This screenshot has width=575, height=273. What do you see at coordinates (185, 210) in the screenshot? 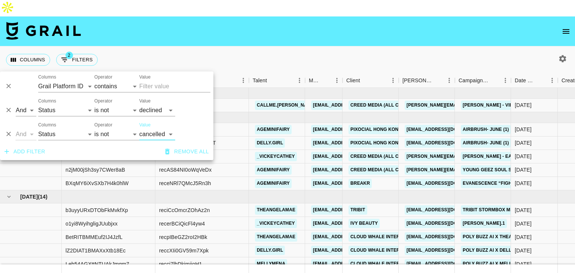
I see `div: reciCcOmcrZOhAz2n` at bounding box center [185, 210].